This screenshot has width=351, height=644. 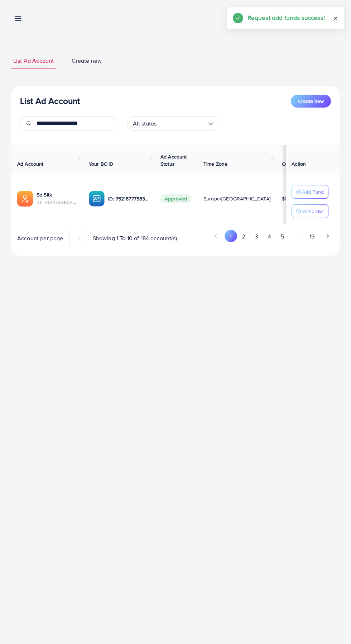 I want to click on span: All status, so click(x=145, y=123).